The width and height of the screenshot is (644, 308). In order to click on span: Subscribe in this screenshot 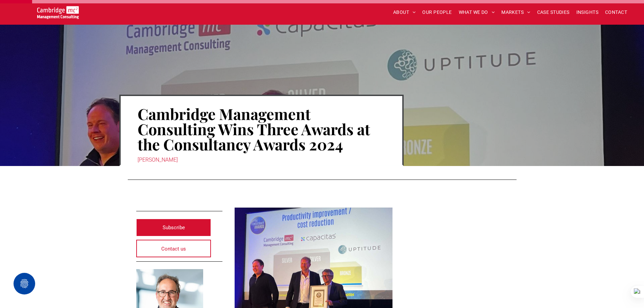, I will do `click(174, 228)`.